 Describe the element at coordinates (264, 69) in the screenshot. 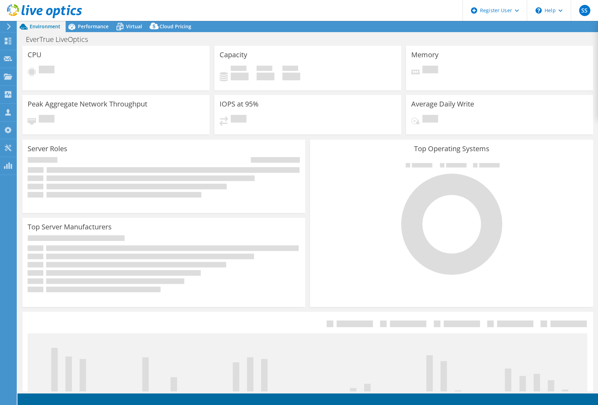

I see `span: Free` at that location.